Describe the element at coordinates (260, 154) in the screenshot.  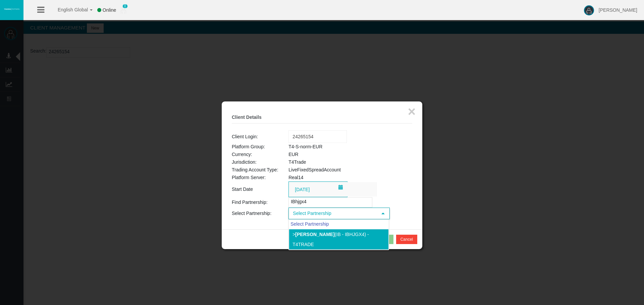
I see `td: Currency:` at that location.